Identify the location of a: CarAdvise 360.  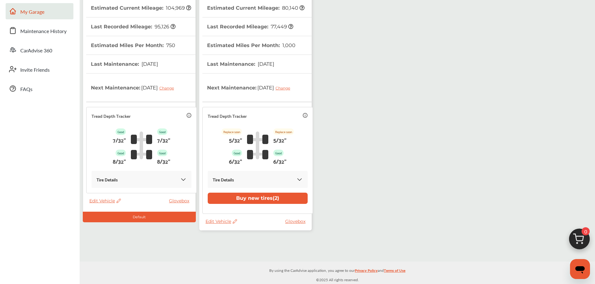
(39, 50).